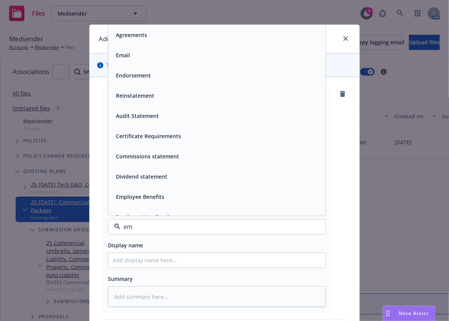 The width and height of the screenshot is (449, 321). Describe the element at coordinates (148, 156) in the screenshot. I see `span: Commissions statement` at that location.